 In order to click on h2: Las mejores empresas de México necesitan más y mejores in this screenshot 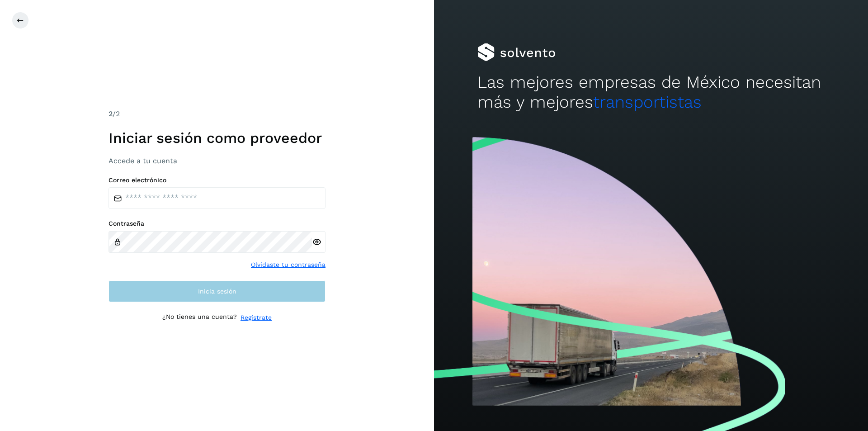, I will do `click(651, 92)`.